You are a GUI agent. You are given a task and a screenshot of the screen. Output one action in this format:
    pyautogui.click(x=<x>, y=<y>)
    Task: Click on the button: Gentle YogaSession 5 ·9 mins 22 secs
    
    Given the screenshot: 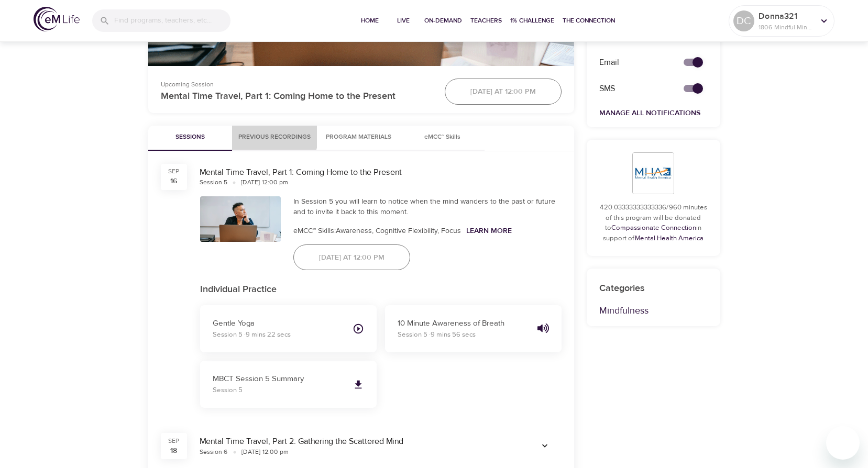 What is the action you would take?
    pyautogui.click(x=288, y=328)
    